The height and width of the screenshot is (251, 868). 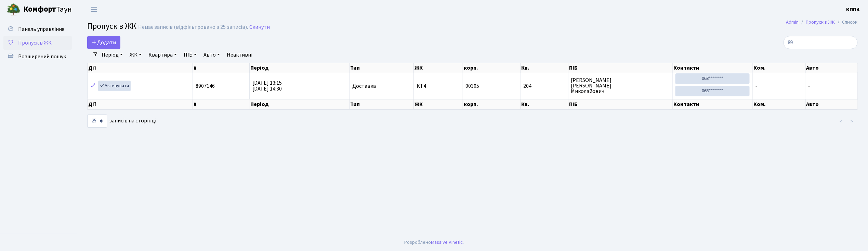 What do you see at coordinates (853, 9) in the screenshot?
I see `b: КПП4` at bounding box center [853, 9].